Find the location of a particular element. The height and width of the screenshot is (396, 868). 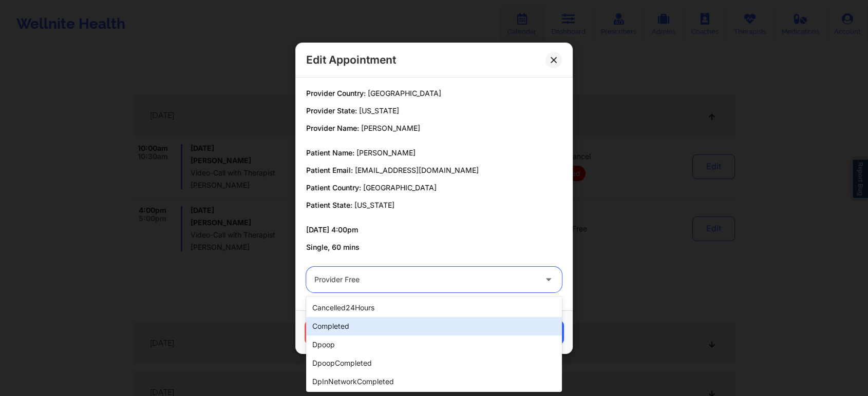

h2: Edit Appointment is located at coordinates (350, 60).